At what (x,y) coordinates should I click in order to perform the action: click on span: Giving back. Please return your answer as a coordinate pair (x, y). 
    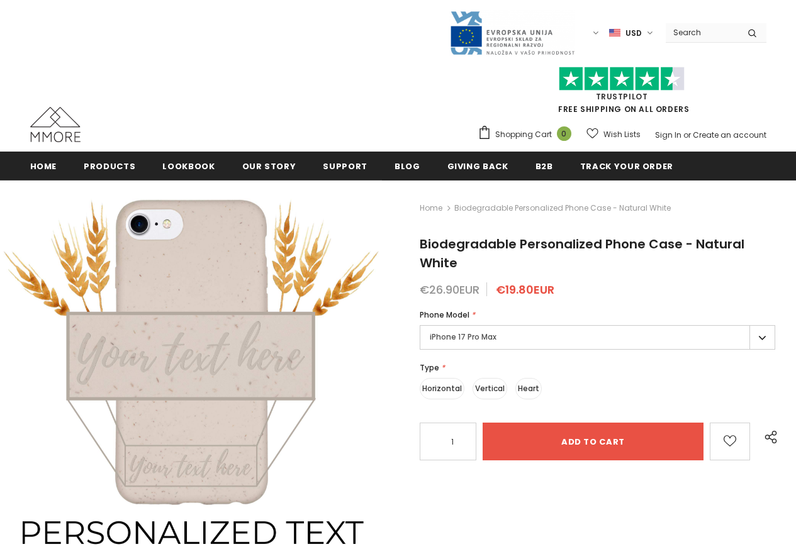
    Looking at the image, I should click on (477, 166).